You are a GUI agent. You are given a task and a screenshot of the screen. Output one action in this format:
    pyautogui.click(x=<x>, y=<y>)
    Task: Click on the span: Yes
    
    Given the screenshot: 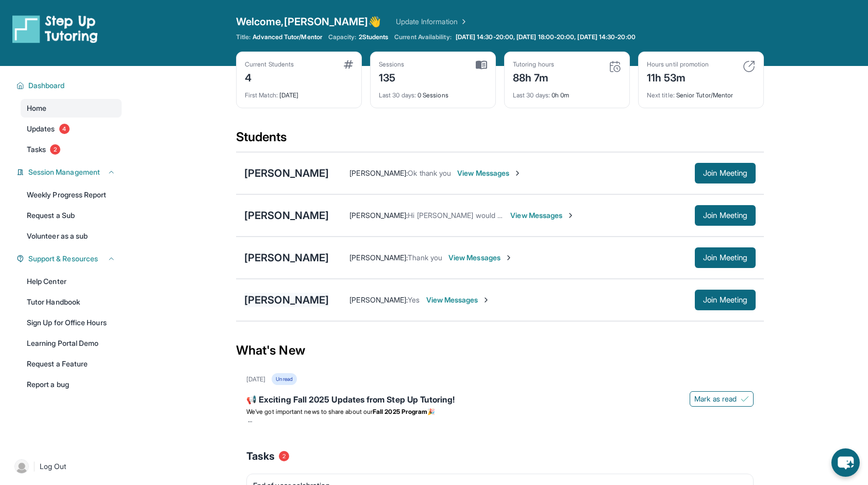 What is the action you would take?
    pyautogui.click(x=414, y=299)
    